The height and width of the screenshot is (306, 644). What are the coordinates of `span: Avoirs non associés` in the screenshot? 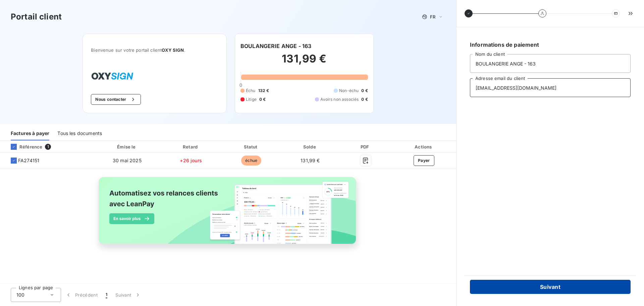 It's located at (339, 99).